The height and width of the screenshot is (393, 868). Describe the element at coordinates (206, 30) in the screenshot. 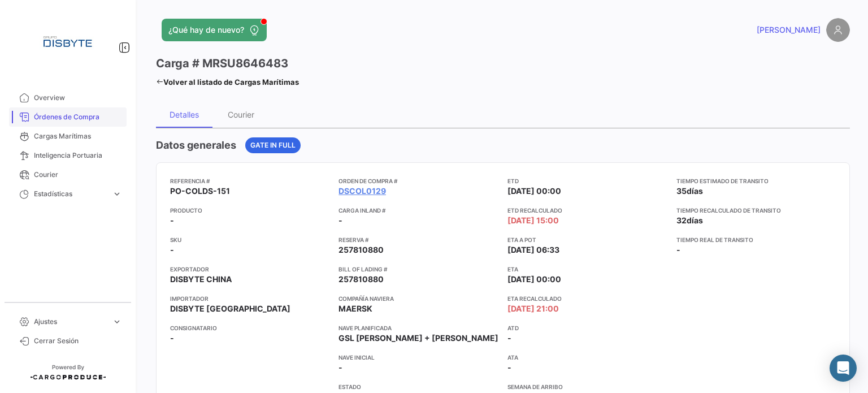

I see `span: ¿Qué hay de nuevo?` at that location.